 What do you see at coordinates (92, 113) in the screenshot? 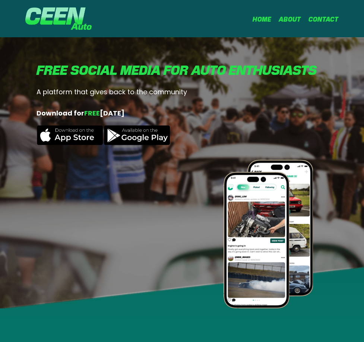
I see `span: FREE` at bounding box center [92, 113].